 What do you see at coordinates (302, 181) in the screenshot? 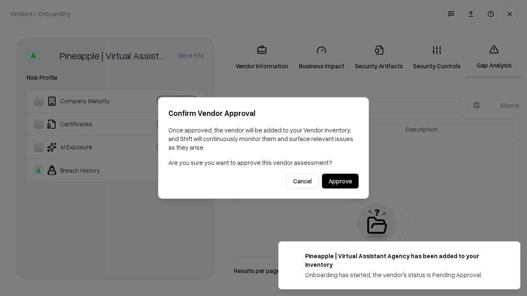
I see `button: Cancel` at bounding box center [302, 181].